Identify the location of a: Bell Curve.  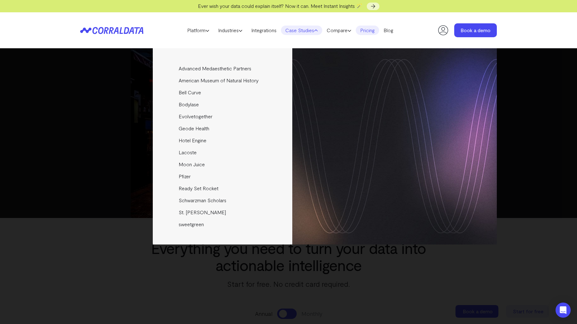
(223, 92).